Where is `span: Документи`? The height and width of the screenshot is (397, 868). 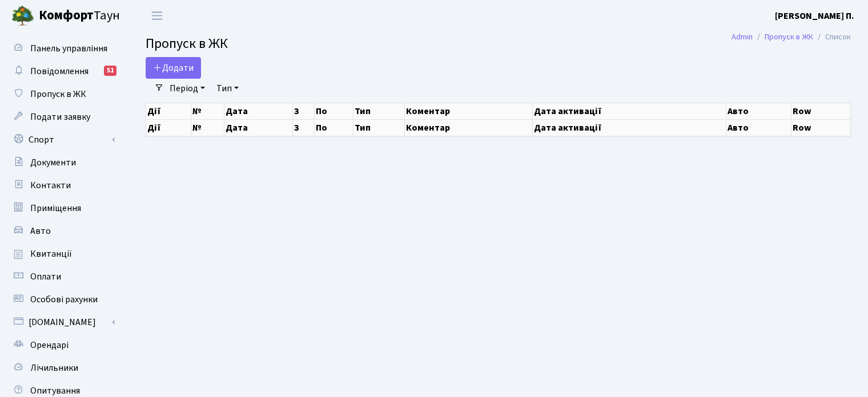 span: Документи is located at coordinates (53, 163).